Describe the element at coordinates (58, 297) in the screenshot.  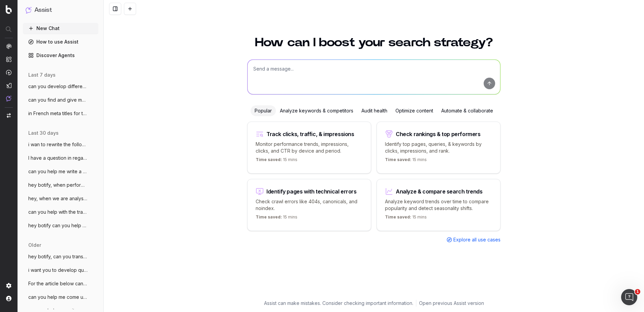
I see `span: can you help me come up with a suitable` at that location.